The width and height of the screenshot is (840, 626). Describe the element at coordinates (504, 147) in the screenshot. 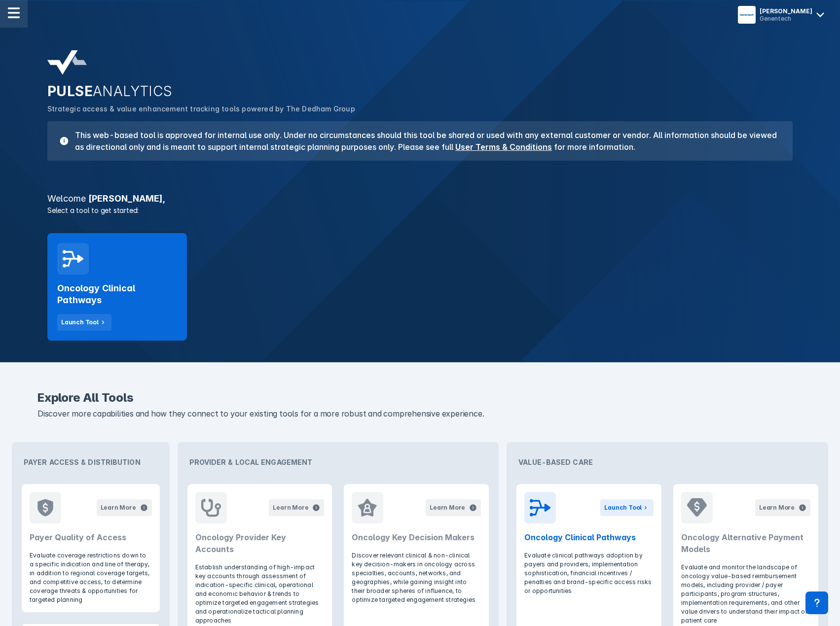

I see `a: User Terms & Conditions` at that location.